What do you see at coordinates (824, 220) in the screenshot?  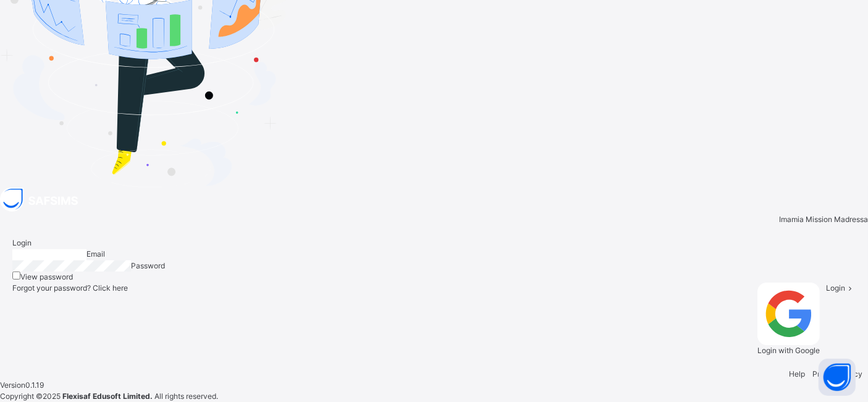 I see `span: Imamia Mission Madressa` at bounding box center [824, 220].